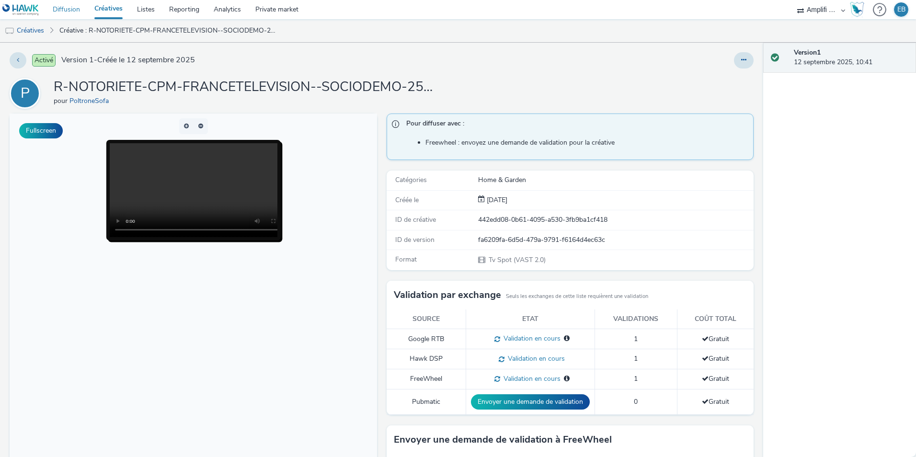  Describe the element at coordinates (636, 319) in the screenshot. I see `th: Validations` at that location.